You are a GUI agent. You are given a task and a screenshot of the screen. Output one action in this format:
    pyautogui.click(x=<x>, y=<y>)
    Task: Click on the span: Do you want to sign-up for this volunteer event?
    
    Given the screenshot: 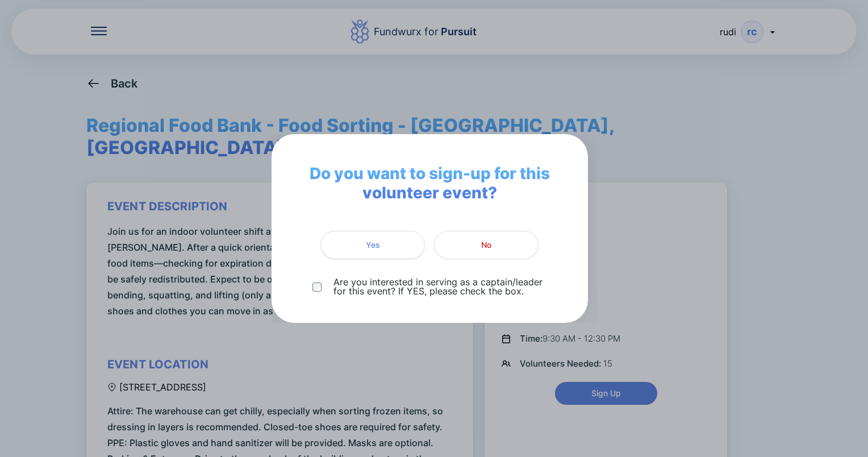 What is the action you would take?
    pyautogui.click(x=430, y=183)
    